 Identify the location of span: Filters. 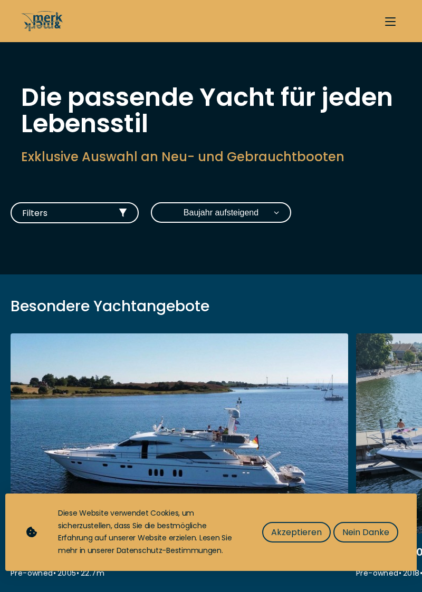
(65, 213).